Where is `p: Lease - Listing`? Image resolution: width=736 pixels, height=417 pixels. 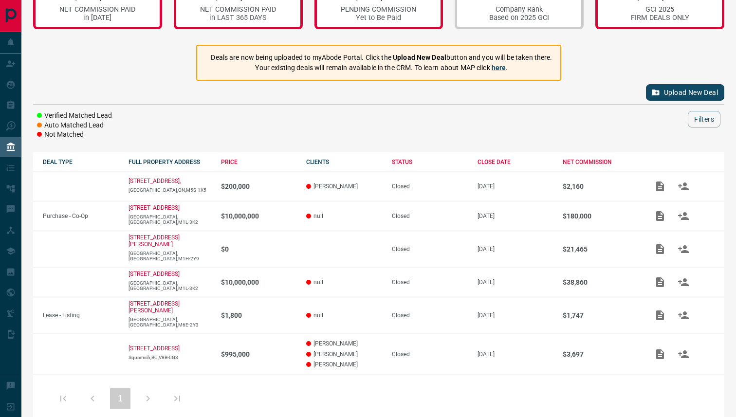
p: Lease - Listing is located at coordinates (81, 315).